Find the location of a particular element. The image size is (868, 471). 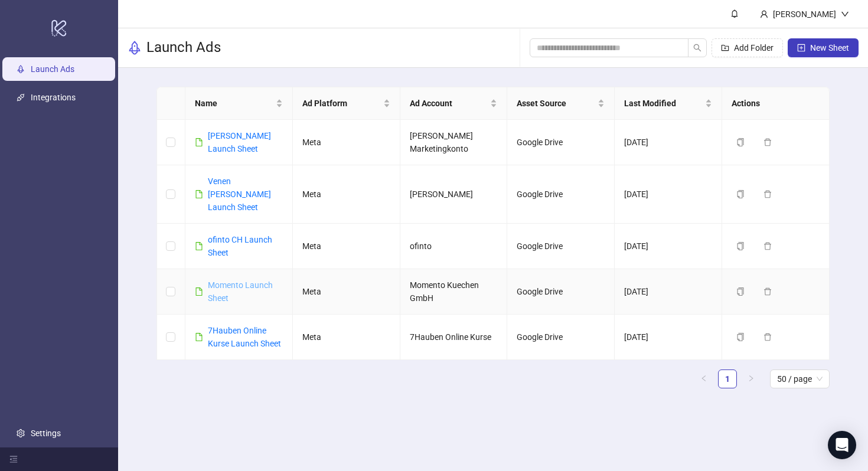

span: Name is located at coordinates (233, 103).